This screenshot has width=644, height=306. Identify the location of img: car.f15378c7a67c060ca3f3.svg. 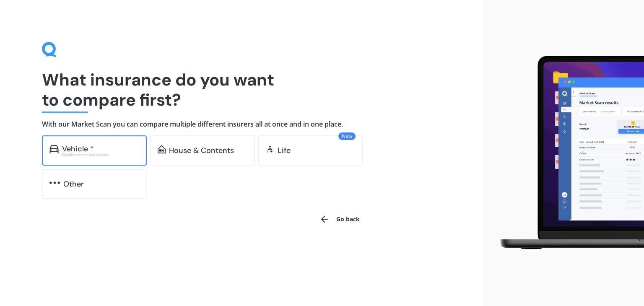
(54, 149).